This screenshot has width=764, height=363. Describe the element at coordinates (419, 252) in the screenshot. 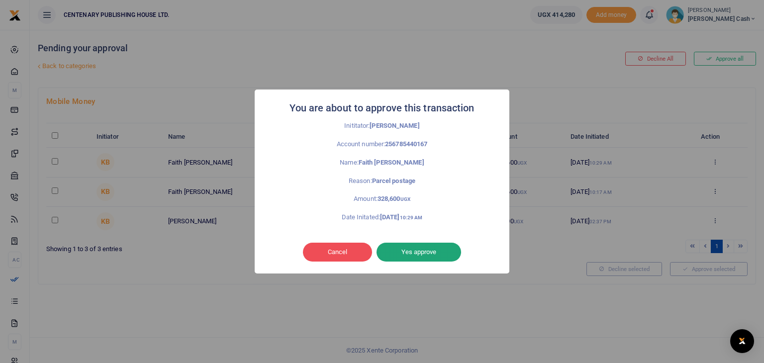

I see `button: Yes approve` at that location.